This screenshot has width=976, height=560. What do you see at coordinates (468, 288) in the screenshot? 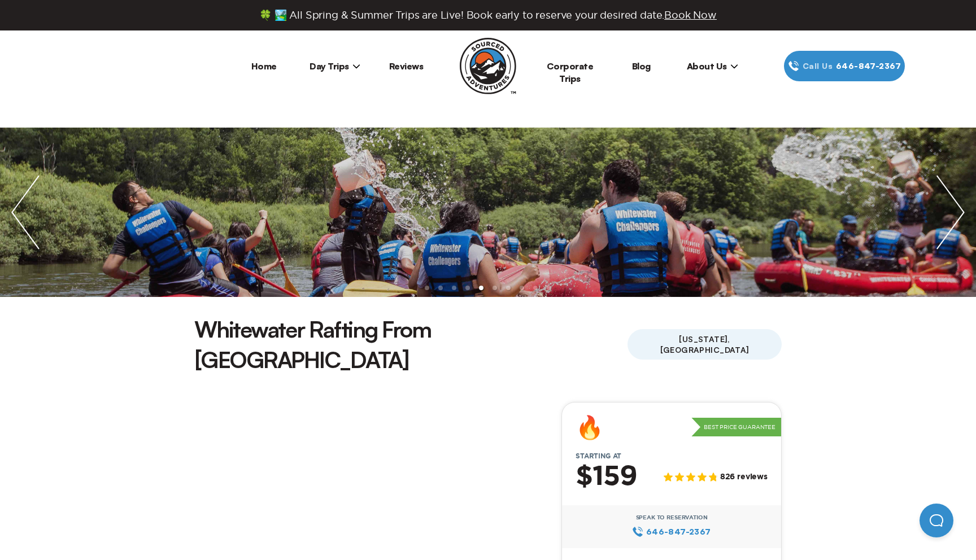
I see `li: slide item 4` at bounding box center [468, 288].